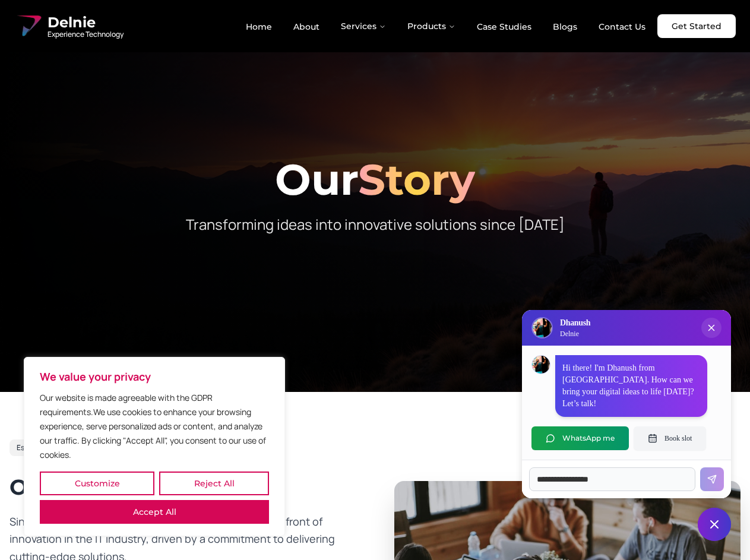 This screenshot has width=750, height=560. Describe the element at coordinates (97, 483) in the screenshot. I see `button: Customize` at that location.